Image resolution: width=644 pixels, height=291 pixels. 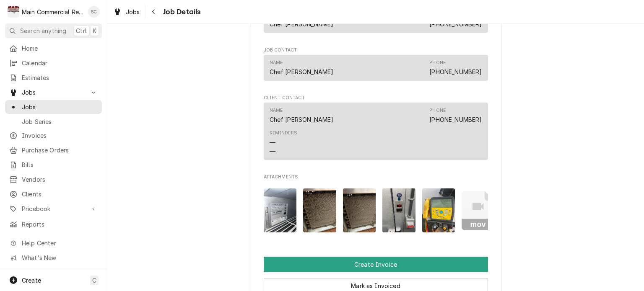 What do you see at coordinates (376, 265) in the screenshot?
I see `button: Create Invoice` at bounding box center [376, 265].